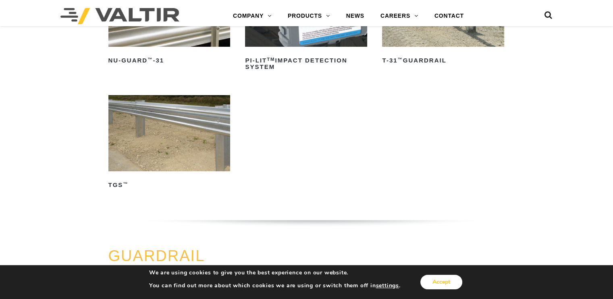  Describe the element at coordinates (355, 16) in the screenshot. I see `a: NEWS` at that location.